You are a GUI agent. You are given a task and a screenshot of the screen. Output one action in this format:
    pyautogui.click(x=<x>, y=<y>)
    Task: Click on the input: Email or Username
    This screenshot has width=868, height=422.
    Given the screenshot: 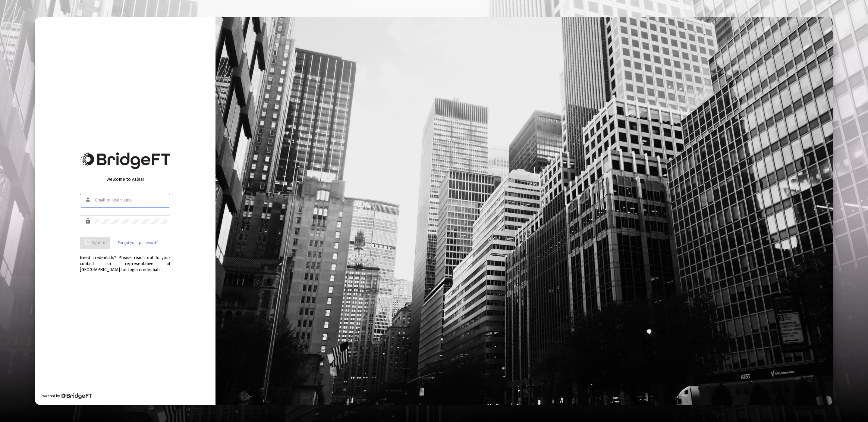 What is the action you would take?
    pyautogui.click(x=131, y=200)
    